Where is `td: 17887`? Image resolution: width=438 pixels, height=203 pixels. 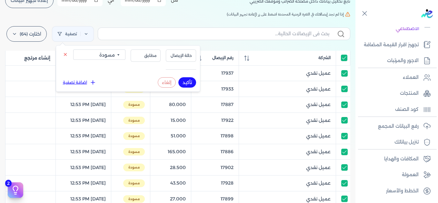
td: 17887 is located at coordinates (215, 104).